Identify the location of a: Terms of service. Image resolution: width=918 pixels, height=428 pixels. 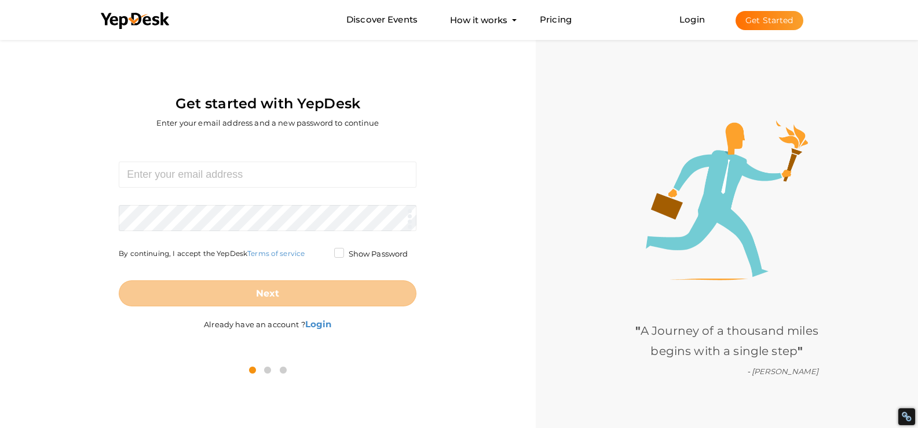
(276, 253).